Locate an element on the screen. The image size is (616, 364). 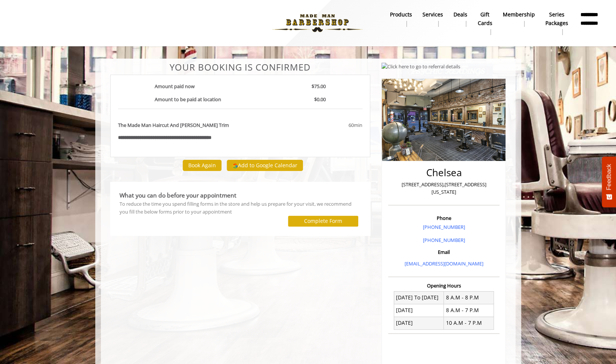
button: Complete Form is located at coordinates (323, 221).